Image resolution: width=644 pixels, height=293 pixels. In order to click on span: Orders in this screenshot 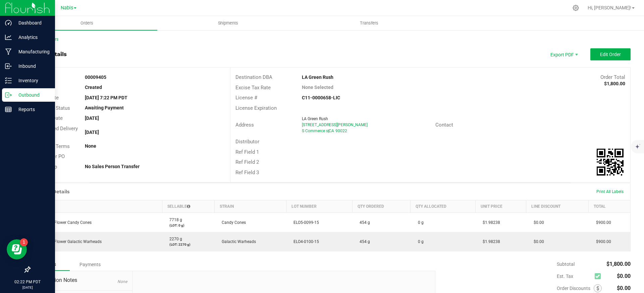, I will do `click(87, 23)`.